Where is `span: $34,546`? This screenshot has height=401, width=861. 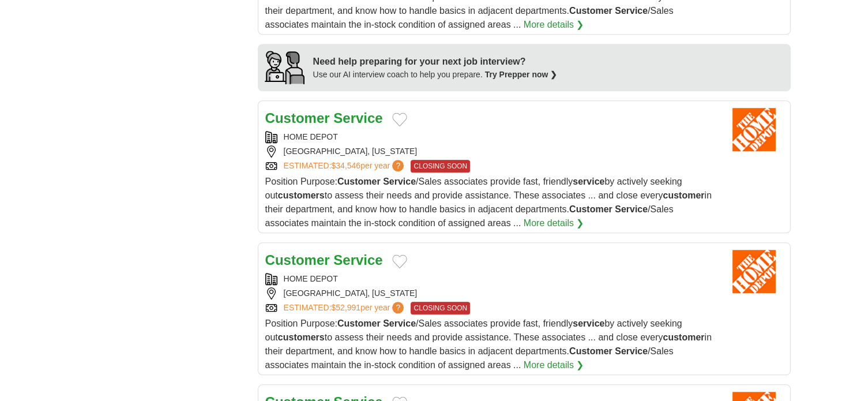
span: $34,546 is located at coordinates (345, 165).